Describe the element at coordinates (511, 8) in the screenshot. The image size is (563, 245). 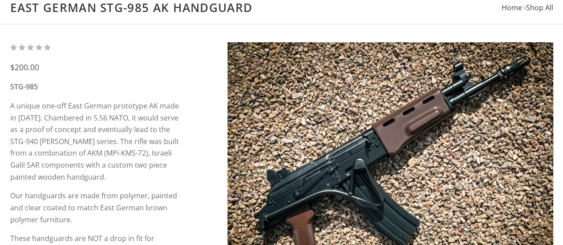
I see `a: Home` at that location.